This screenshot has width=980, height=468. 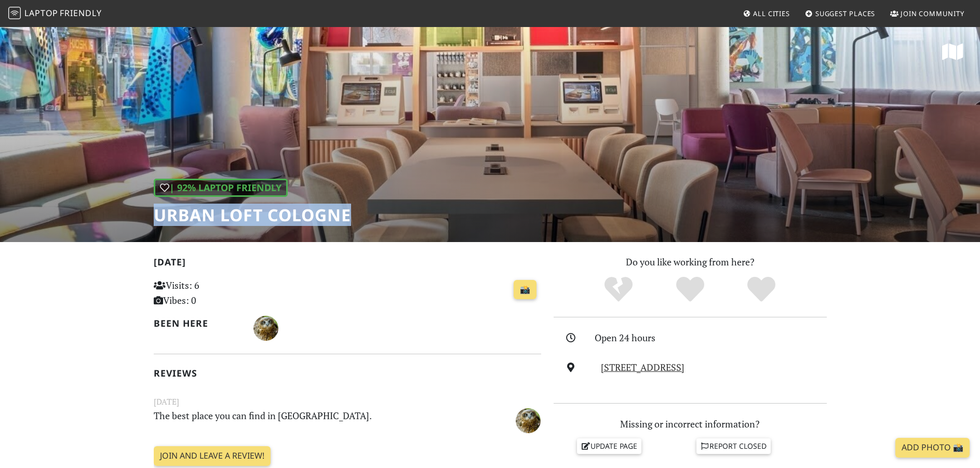 I want to click on div: Definitely!, so click(x=761, y=289).